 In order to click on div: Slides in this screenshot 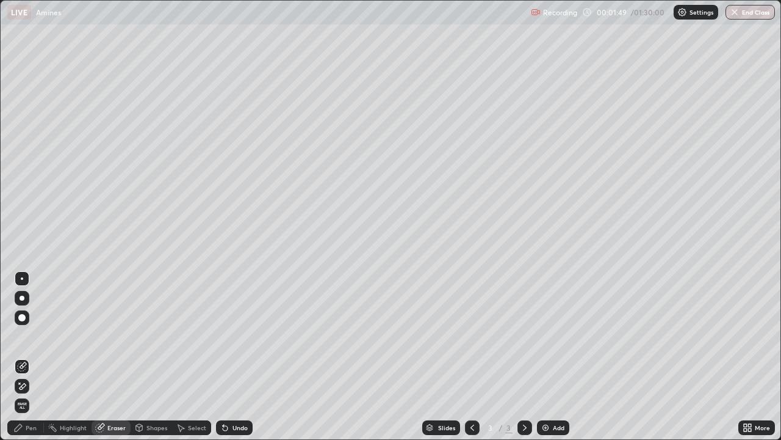, I will do `click(447, 427)`.